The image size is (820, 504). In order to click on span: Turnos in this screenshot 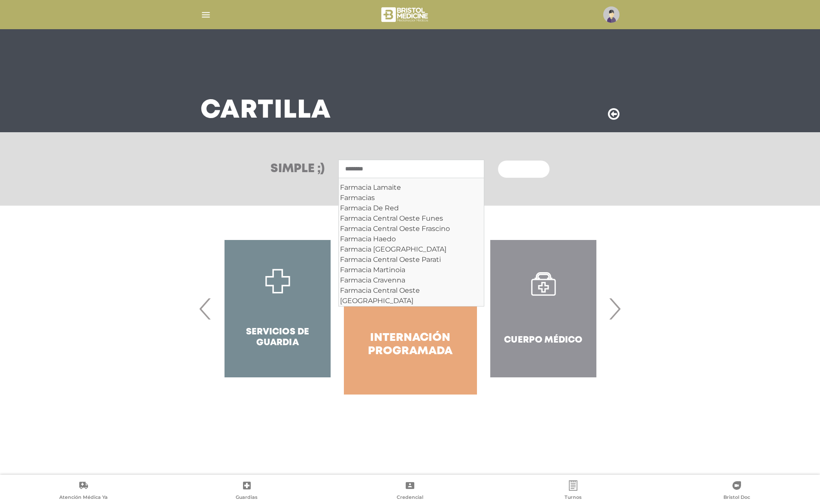, I will do `click(573, 498)`.